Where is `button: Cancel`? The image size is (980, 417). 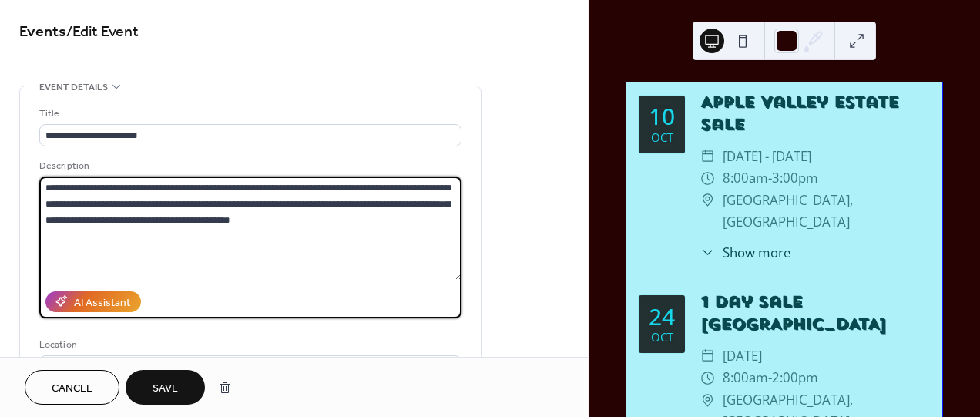 button: Cancel is located at coordinates (71, 386).